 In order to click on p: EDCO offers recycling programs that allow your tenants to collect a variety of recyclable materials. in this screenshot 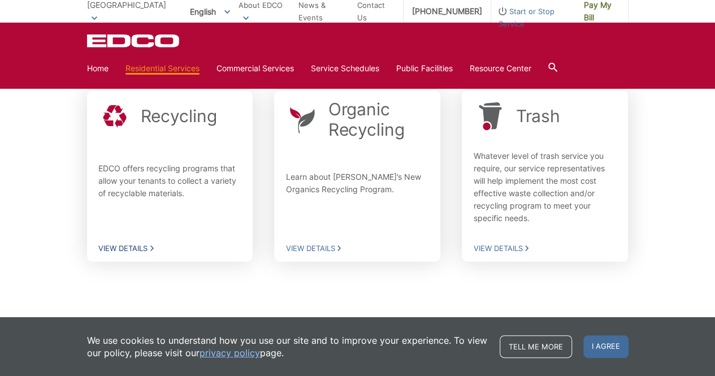, I will do `click(170, 187)`.